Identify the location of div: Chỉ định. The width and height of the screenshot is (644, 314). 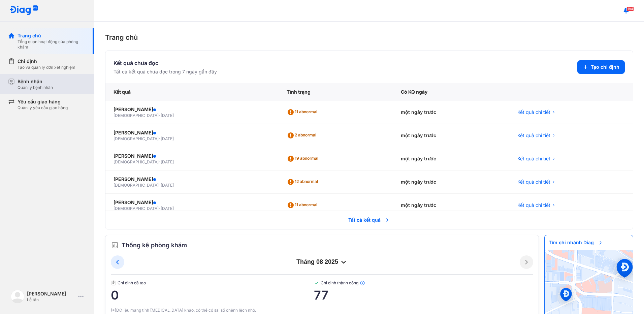
(46, 62).